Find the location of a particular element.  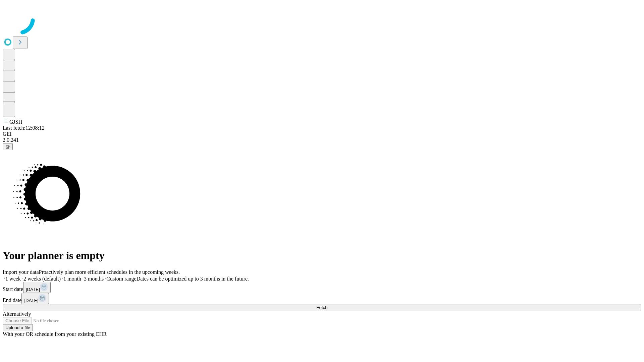

div: GEI is located at coordinates (322, 134).